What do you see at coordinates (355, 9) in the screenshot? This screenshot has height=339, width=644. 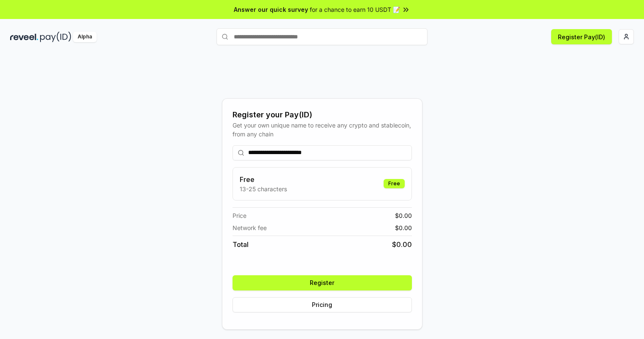 I see `span: for a chance to earn 10 USDT 📝` at bounding box center [355, 9].